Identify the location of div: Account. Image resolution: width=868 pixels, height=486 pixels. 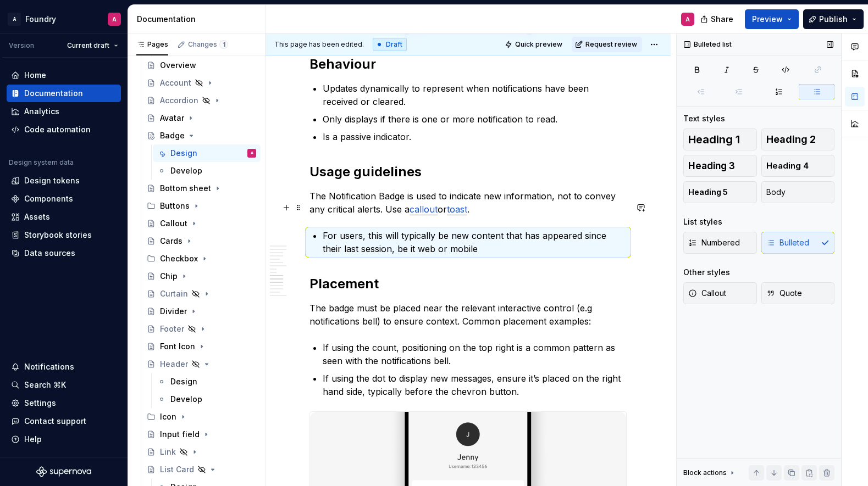
(175, 83).